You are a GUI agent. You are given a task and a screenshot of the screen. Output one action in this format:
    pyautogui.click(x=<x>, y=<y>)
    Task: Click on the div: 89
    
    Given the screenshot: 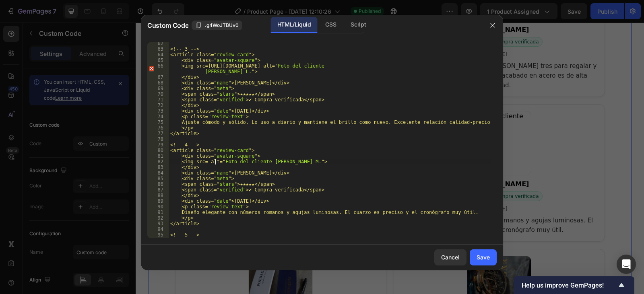 What is the action you would take?
    pyautogui.click(x=158, y=201)
    